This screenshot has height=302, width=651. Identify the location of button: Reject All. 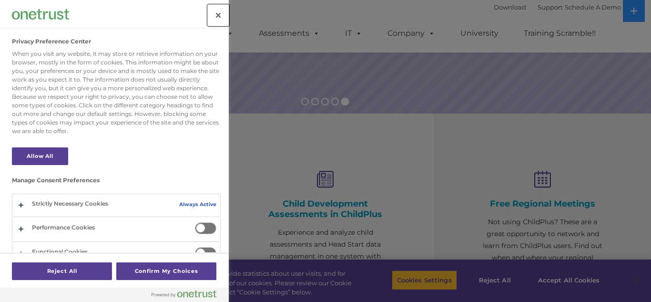
(62, 271).